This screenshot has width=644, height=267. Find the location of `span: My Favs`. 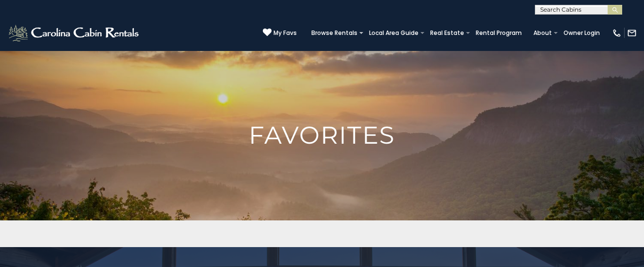

span: My Favs is located at coordinates (285, 33).